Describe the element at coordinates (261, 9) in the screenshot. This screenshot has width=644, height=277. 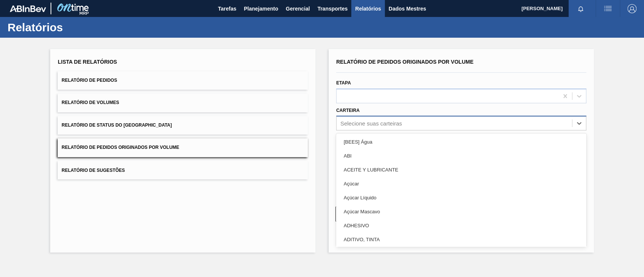
I see `font: Planejamento` at that location.